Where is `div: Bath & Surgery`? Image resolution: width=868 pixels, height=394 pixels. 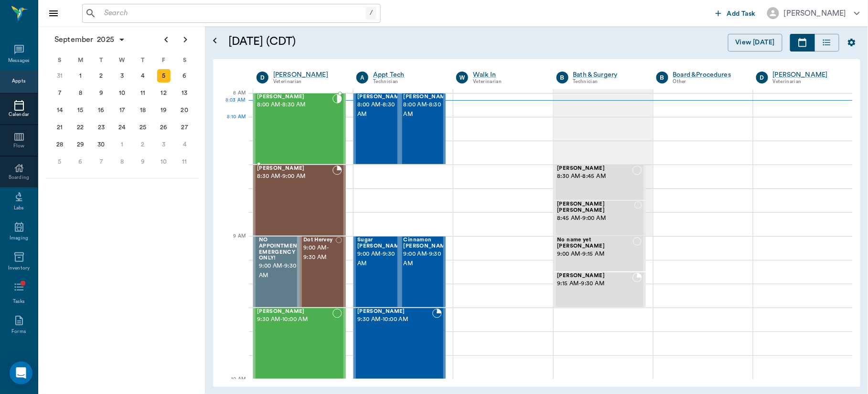 div: Bath & Surgery is located at coordinates (608, 75).